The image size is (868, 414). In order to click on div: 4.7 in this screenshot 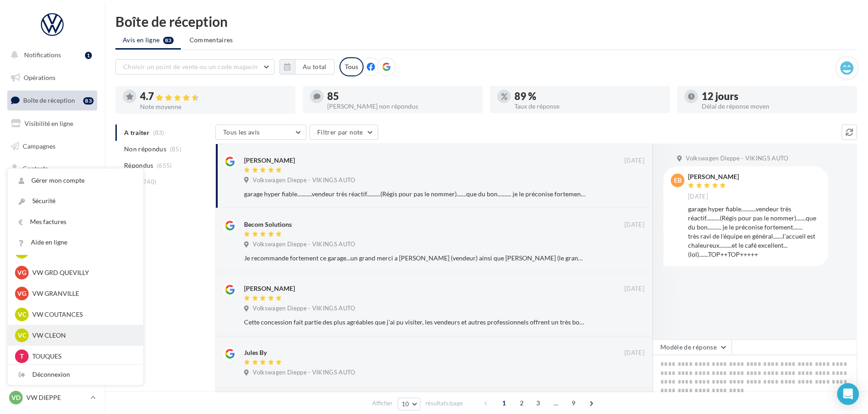, I will do `click(214, 96)`.